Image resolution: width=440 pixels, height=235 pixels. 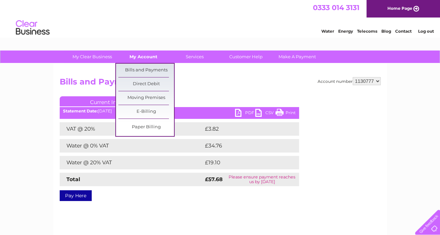 What do you see at coordinates (403, 31) in the screenshot?
I see `a: Contact` at bounding box center [403, 31].